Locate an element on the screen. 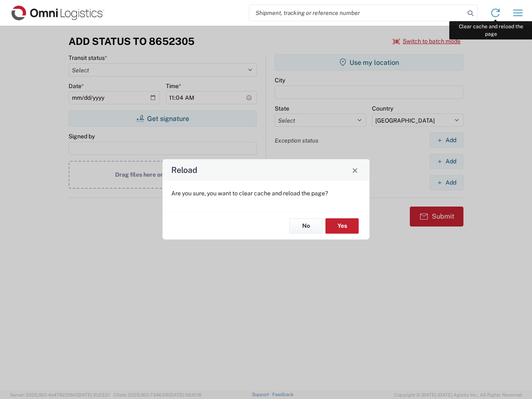  input: Shipment, tracking or reference number is located at coordinates (357, 13).